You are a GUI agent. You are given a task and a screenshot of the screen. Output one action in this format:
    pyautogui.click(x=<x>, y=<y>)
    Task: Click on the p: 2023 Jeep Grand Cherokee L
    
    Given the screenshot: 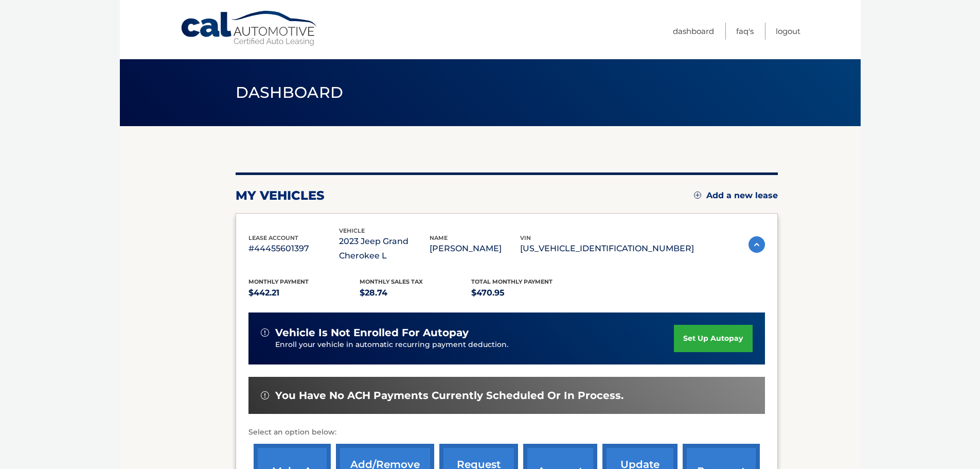 What is the action you would take?
    pyautogui.click(x=385, y=249)
    